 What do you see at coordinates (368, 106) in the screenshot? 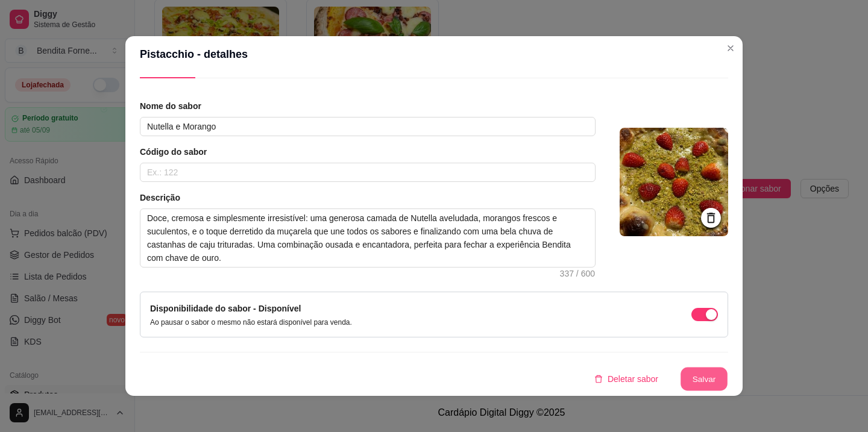
I see `article: Nome do sabor` at bounding box center [368, 106].